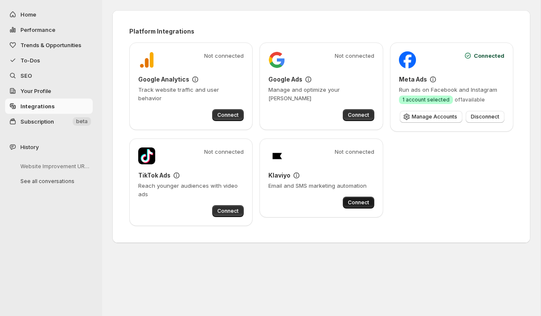 Image resolution: width=541 pixels, height=316 pixels. What do you see at coordinates (37, 106) in the screenshot?
I see `span: Integrations` at bounding box center [37, 106].